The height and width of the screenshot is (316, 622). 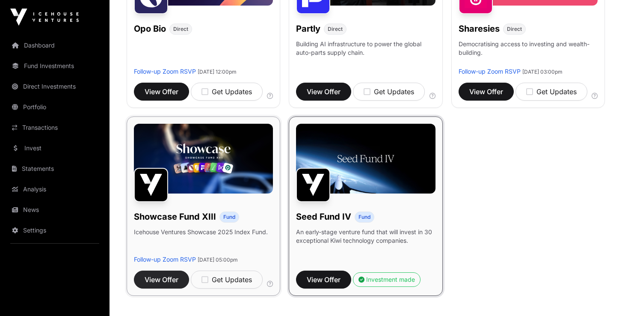 I want to click on div: Chat Widget, so click(x=601, y=295).